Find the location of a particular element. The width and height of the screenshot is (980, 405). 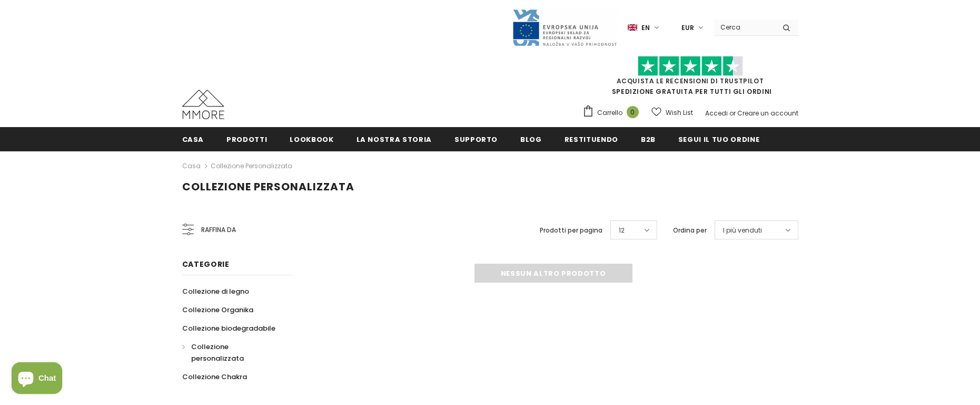

span: or is located at coordinates (732, 113).